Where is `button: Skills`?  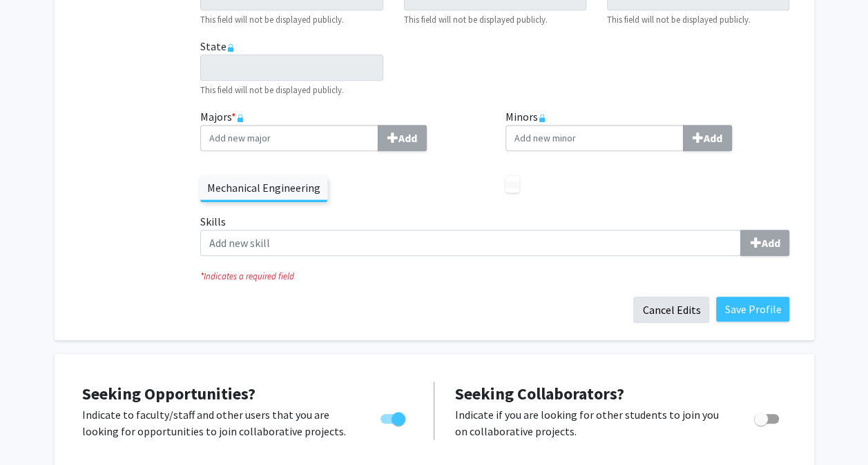
button: Skills is located at coordinates (765, 243).